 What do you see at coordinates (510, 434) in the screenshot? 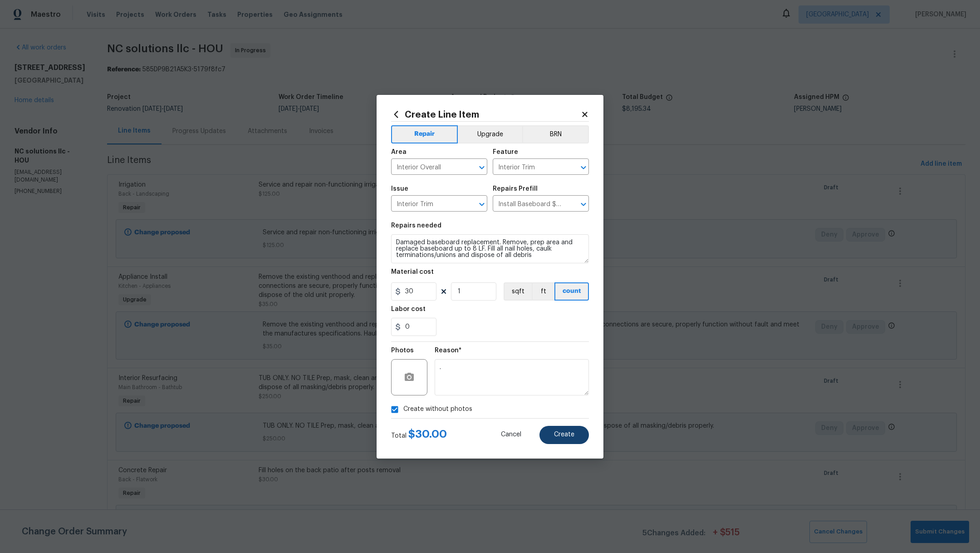
I see `span: Cancel` at bounding box center [510, 434].